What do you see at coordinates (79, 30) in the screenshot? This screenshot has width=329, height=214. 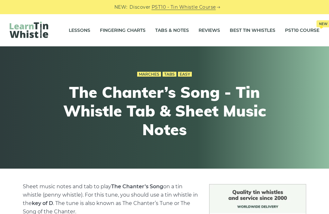 I see `a: Lessons` at bounding box center [79, 30].